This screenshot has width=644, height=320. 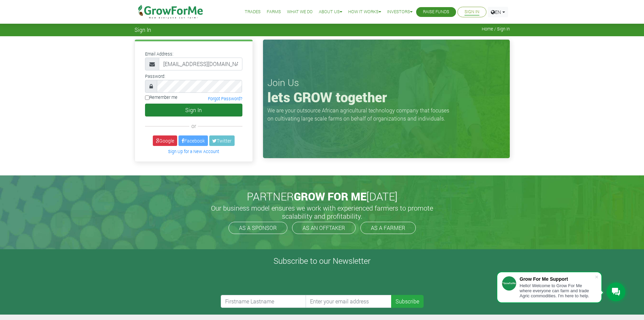 I want to click on span: Home / Sign In, so click(x=496, y=28).